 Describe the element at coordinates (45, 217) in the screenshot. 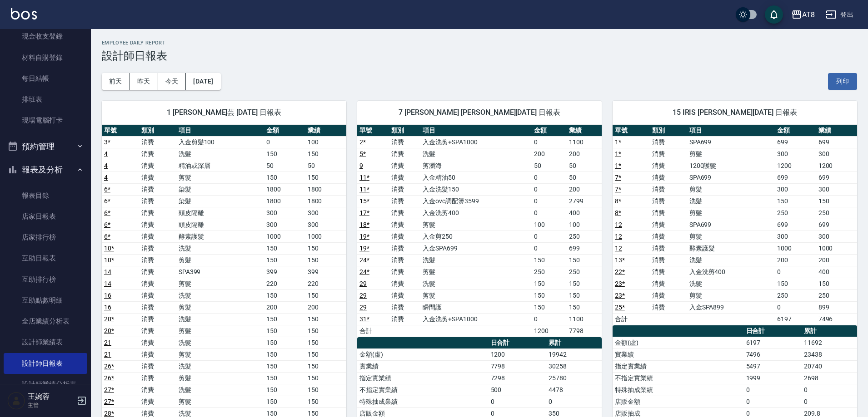

I see `a: 店家日報表` at that location.